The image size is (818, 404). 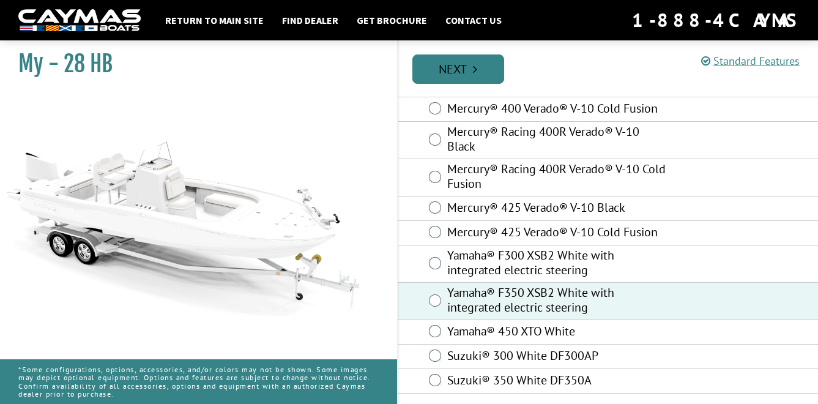 What do you see at coordinates (558, 264) in the screenshot?
I see `label: Yamaha® F300 XSB2 White with integrated electric steering` at bounding box center [558, 264].